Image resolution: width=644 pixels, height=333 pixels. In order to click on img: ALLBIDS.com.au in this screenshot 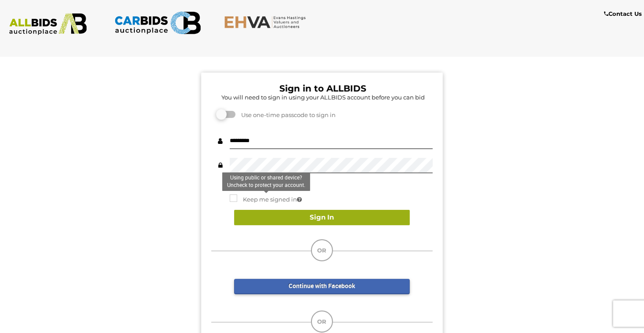, I will do `click(48, 24)`.